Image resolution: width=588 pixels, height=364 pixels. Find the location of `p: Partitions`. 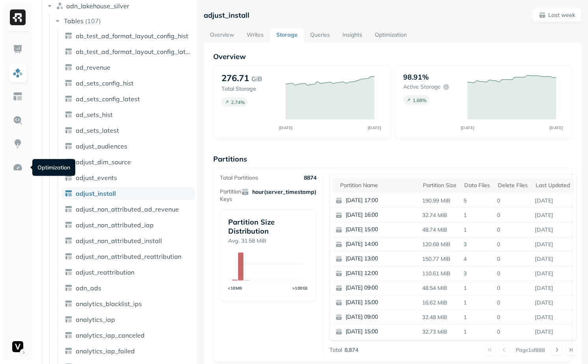

p: Partitions is located at coordinates (393, 159).